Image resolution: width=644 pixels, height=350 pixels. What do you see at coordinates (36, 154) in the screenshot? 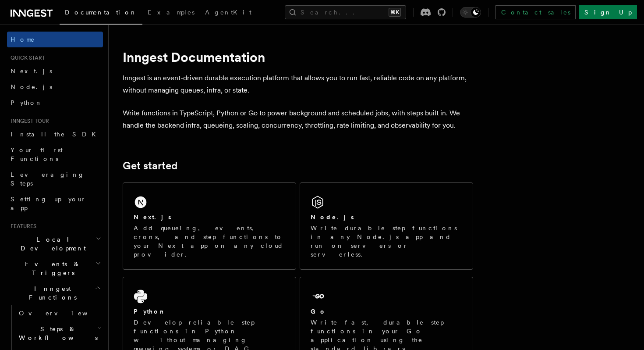
I see `span: Your first Functions` at bounding box center [36, 154].